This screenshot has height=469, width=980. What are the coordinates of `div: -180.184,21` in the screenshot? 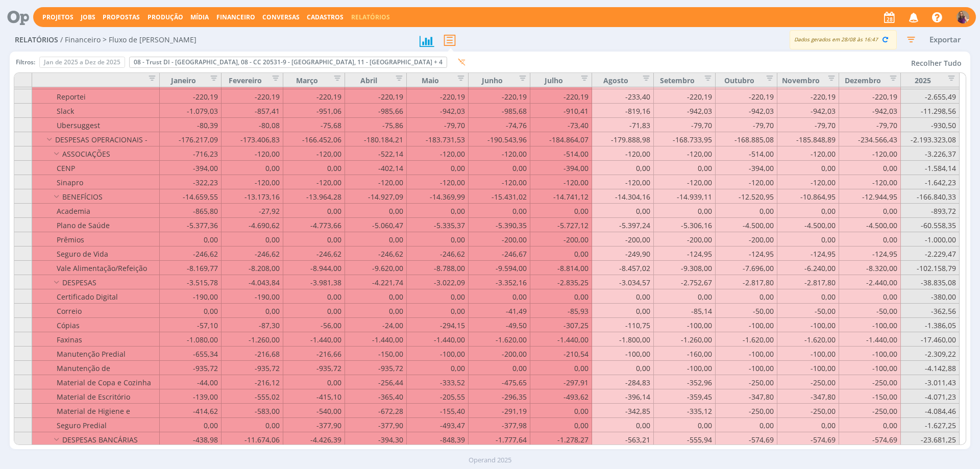 It's located at (376, 139).